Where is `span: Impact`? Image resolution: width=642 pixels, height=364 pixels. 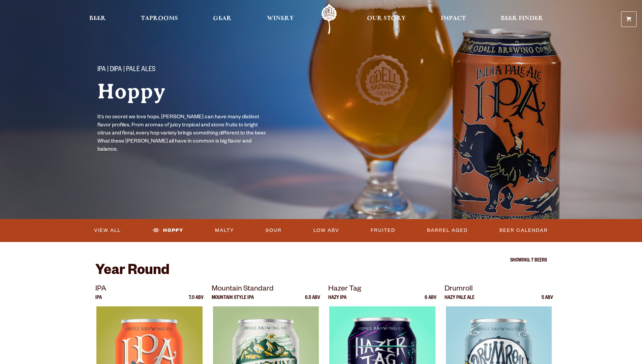 span: Impact is located at coordinates (453, 18).